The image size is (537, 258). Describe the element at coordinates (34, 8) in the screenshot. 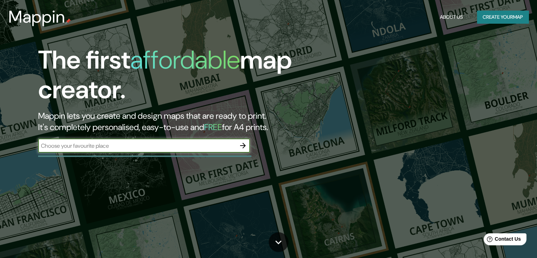

I see `span: Contact Us` at that location.